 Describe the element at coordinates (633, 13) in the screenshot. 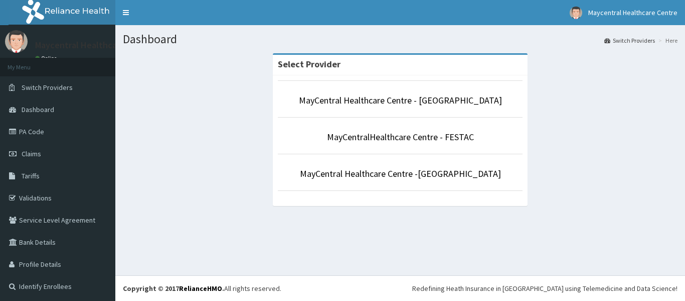

I see `span: Maycentral Healthcare Centre` at that location.